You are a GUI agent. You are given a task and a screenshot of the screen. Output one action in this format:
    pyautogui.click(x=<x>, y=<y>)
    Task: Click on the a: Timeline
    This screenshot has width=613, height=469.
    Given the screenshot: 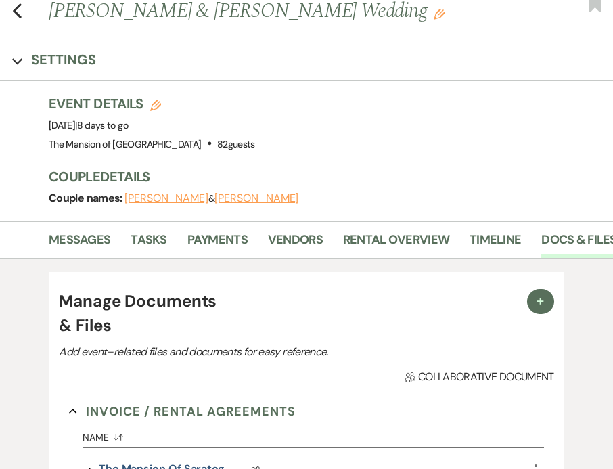 What is the action you would take?
    pyautogui.click(x=495, y=244)
    